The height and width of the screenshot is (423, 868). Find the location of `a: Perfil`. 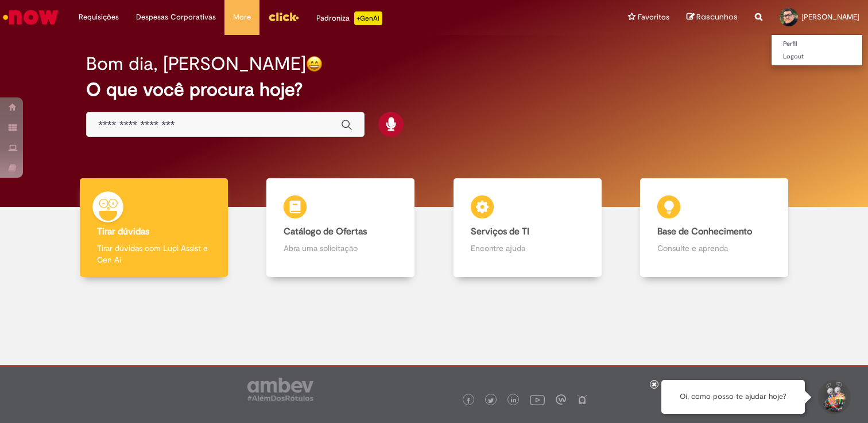

a: Perfil is located at coordinates (817, 44).